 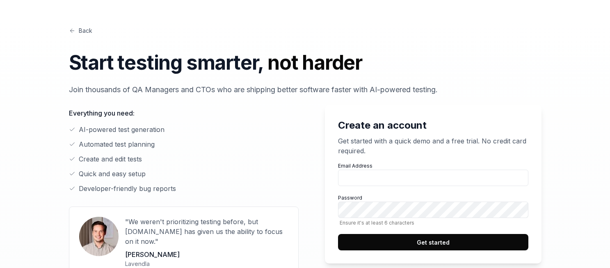 I want to click on p: Lavendla, so click(x=207, y=264).